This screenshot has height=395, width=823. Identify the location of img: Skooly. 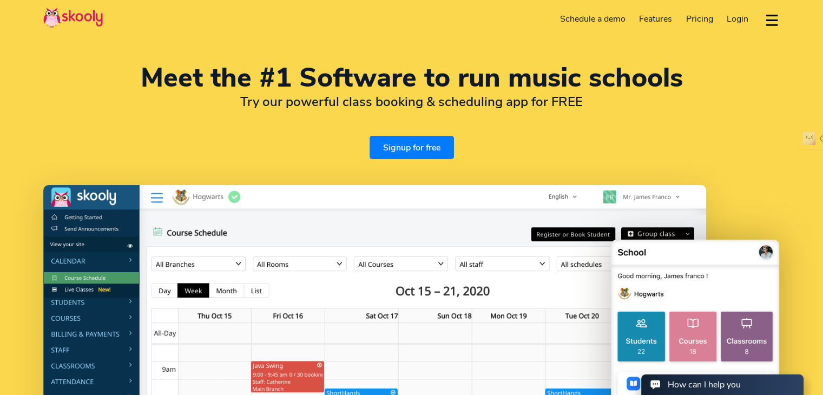
(73, 17).